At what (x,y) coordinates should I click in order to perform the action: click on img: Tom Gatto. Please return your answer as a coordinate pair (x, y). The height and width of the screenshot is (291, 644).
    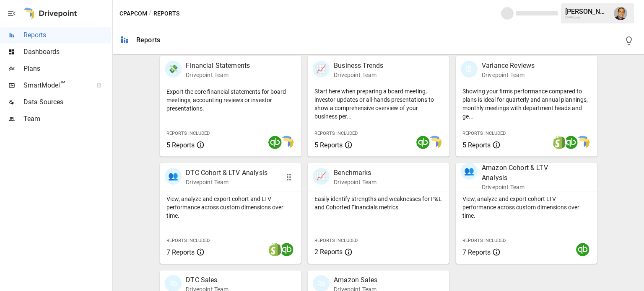
    Looking at the image, I should click on (621, 14).